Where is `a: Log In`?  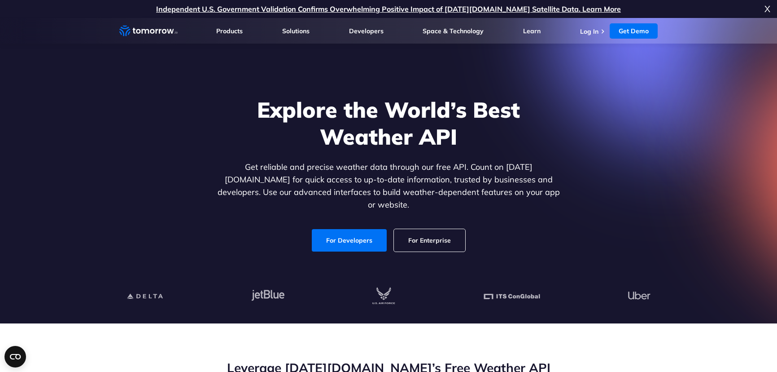 a: Log In is located at coordinates (589, 31).